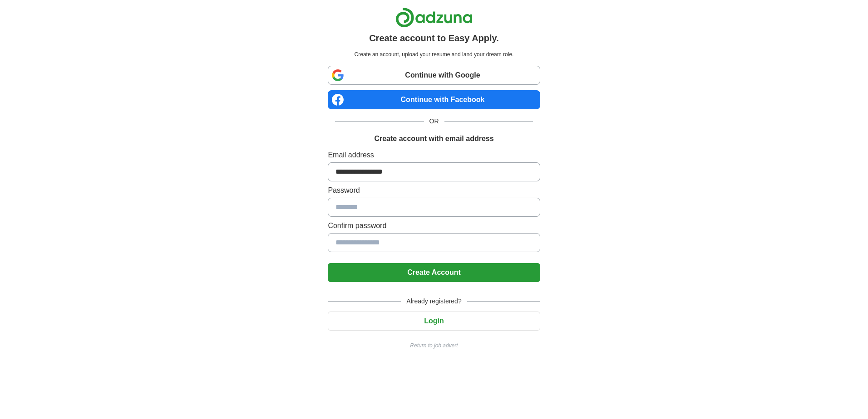 Image resolution: width=868 pixels, height=419 pixels. Describe the element at coordinates (433, 301) in the screenshot. I see `span: Already registered?` at that location.